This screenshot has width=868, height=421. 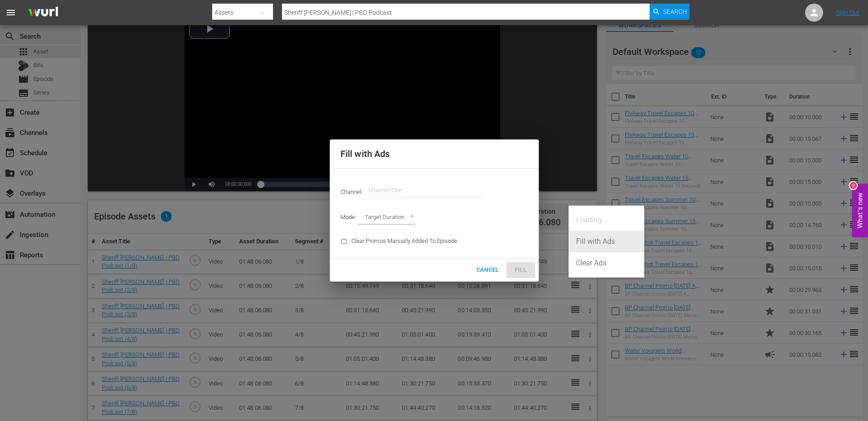 What do you see at coordinates (43, 13) in the screenshot?
I see `img: ans4CAIJ8jUAAAAAAAAAAAAAAAAAAAAAAAAgQb4GAAAAAAAAAAAAAAAAAAAAAAAAJMjXAAAAAAAAAAAAAAAAAAAAAAAAgAT5G...` at bounding box center [43, 13].